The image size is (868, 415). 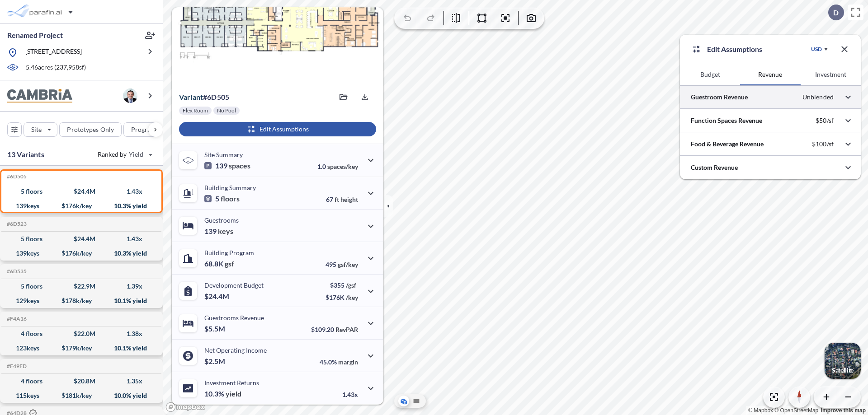 What do you see at coordinates (338, 166) in the screenshot?
I see `p: 1.0` at bounding box center [338, 166].